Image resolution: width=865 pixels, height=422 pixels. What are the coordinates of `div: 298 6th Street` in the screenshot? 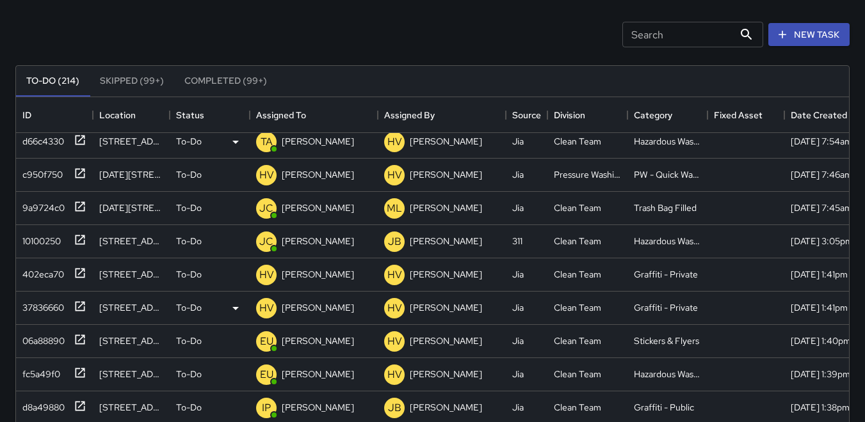 It's located at (131, 408).